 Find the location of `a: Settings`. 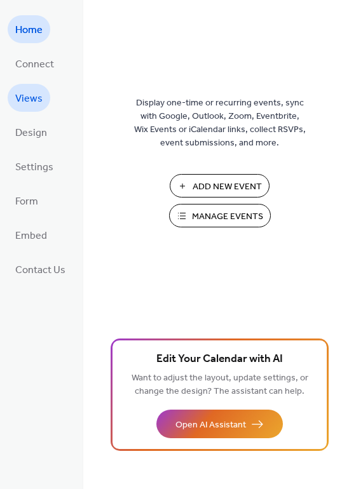

a: Settings is located at coordinates (34, 166).